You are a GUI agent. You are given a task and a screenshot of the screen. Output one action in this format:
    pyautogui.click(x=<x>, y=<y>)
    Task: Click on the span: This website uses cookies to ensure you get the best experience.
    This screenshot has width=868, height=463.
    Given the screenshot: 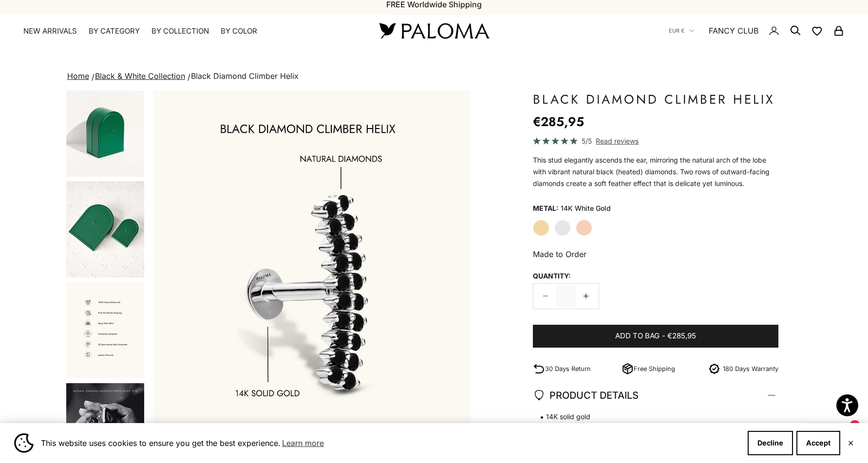 What is the action you would take?
    pyautogui.click(x=390, y=443)
    